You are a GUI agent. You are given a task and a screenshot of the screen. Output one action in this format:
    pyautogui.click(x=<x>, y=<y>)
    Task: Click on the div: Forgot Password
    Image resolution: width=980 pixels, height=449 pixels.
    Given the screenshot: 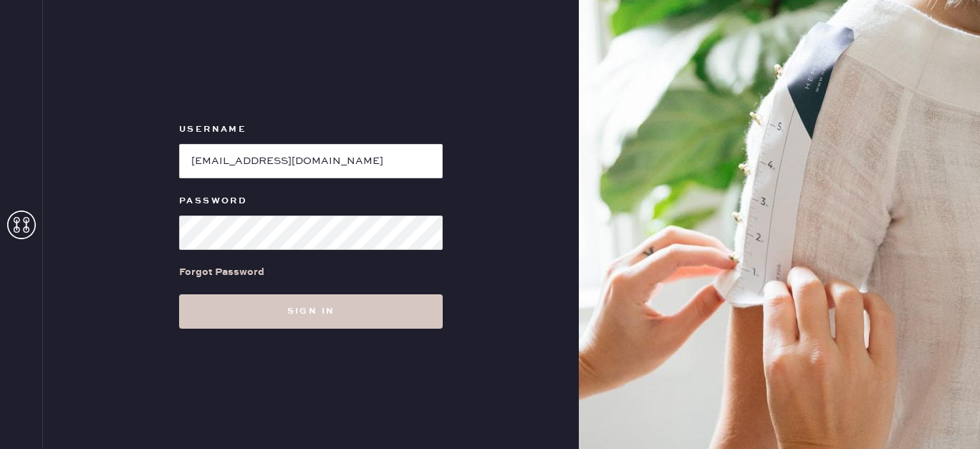 What is the action you would take?
    pyautogui.click(x=221, y=272)
    